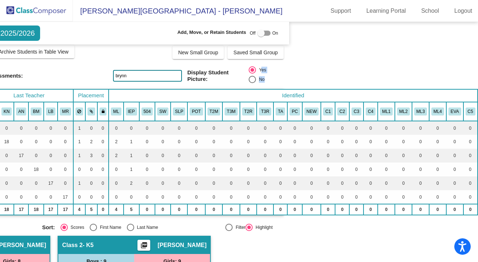 The height and width of the screenshot is (262, 478). What do you see at coordinates (196, 111) in the screenshot?
I see `button: POT` at bounding box center [196, 111].